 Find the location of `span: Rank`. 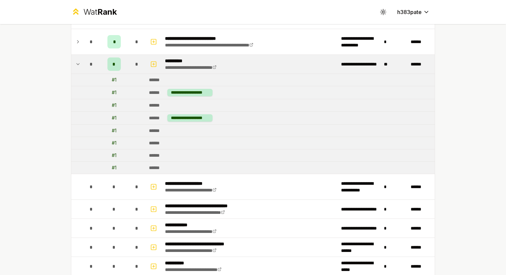

span: Rank is located at coordinates (107, 12).